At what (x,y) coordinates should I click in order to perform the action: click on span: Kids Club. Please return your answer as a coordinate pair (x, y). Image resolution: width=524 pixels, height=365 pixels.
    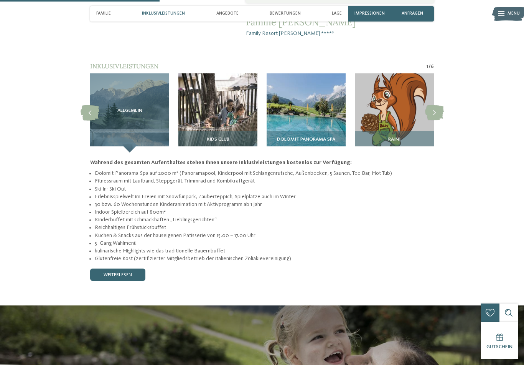
    Looking at the image, I should click on (218, 139).